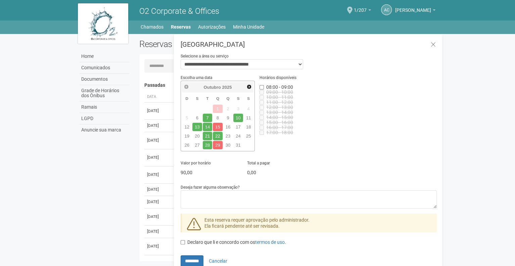  What do you see at coordinates (104, 107) in the screenshot?
I see `a: Ramais` at bounding box center [104, 107].